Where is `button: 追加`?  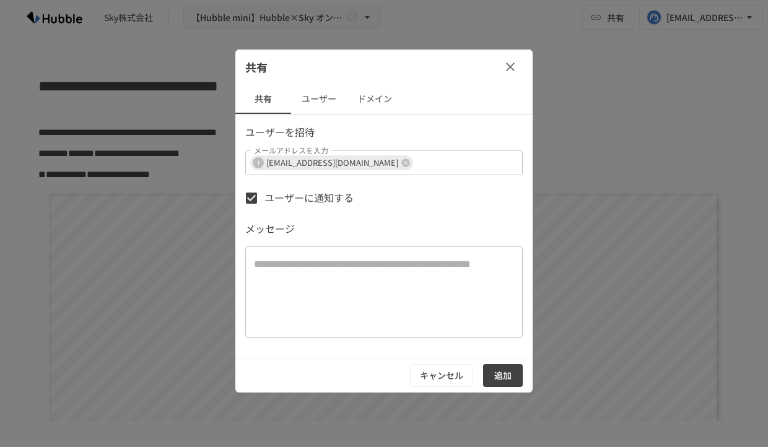
button: 追加 is located at coordinates (503, 375).